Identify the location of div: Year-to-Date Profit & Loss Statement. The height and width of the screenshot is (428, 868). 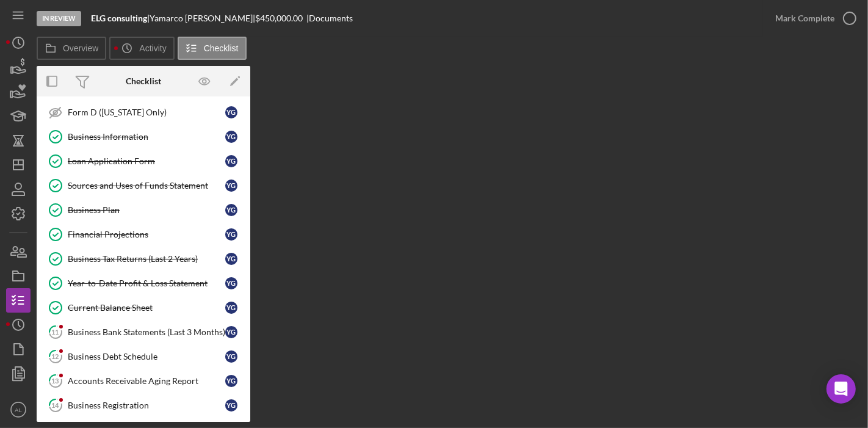
(146, 283).